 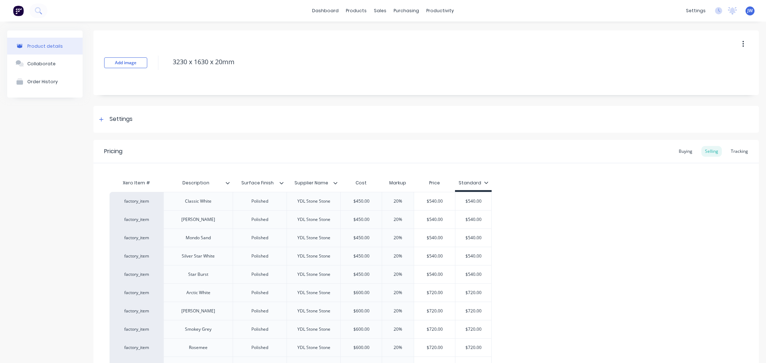 What do you see at coordinates (41, 64) in the screenshot?
I see `div: Collaborate` at bounding box center [41, 64].